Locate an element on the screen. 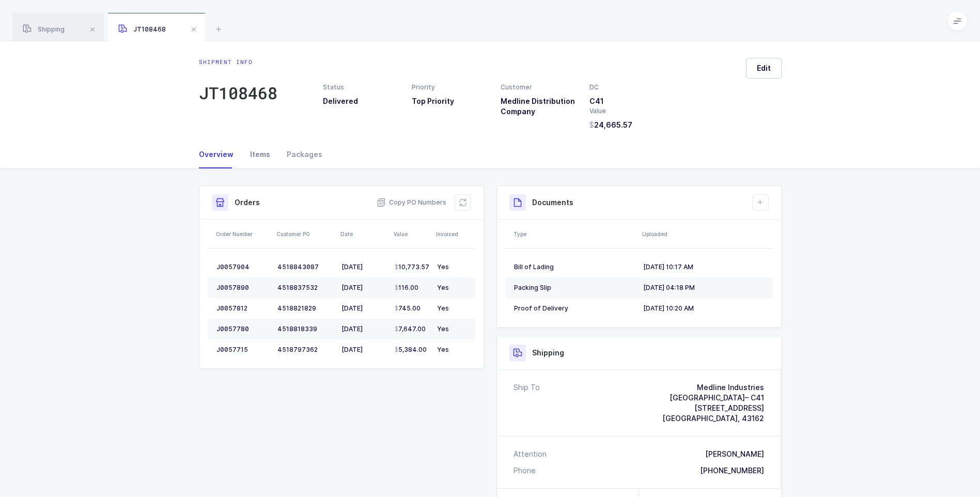 This screenshot has height=497, width=980. span: Shipping is located at coordinates (43, 29).